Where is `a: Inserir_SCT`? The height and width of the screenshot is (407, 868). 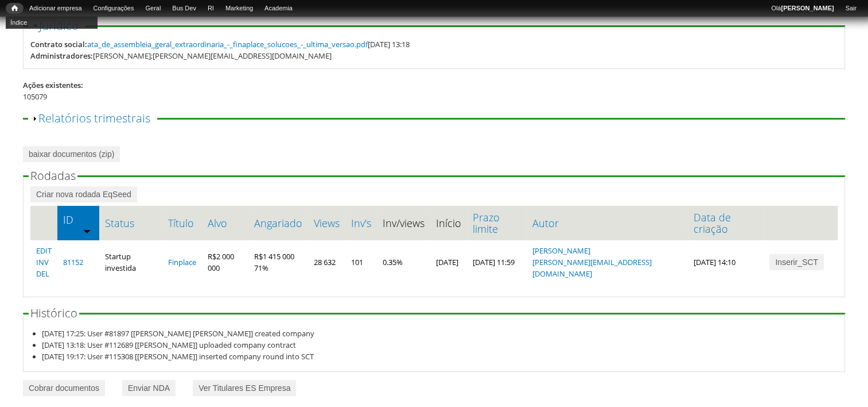
a: Inserir_SCT is located at coordinates (797, 262).